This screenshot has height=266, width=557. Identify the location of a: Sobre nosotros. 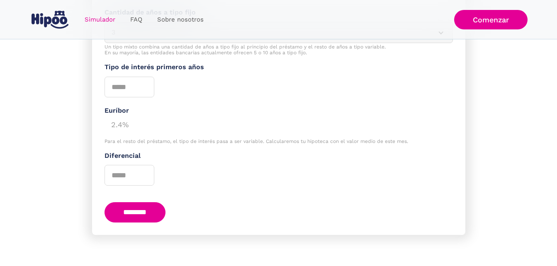
(180, 19).